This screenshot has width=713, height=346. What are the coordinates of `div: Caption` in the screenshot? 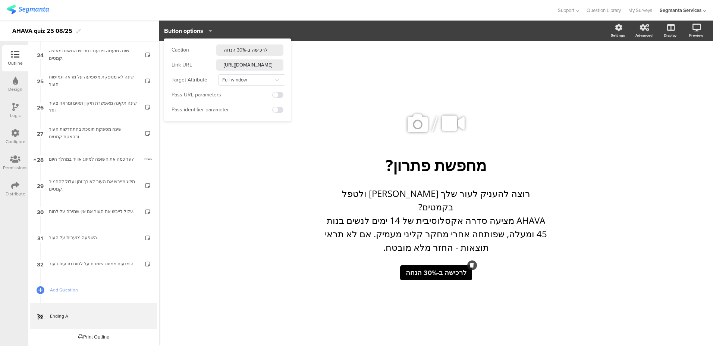 It's located at (180, 50).